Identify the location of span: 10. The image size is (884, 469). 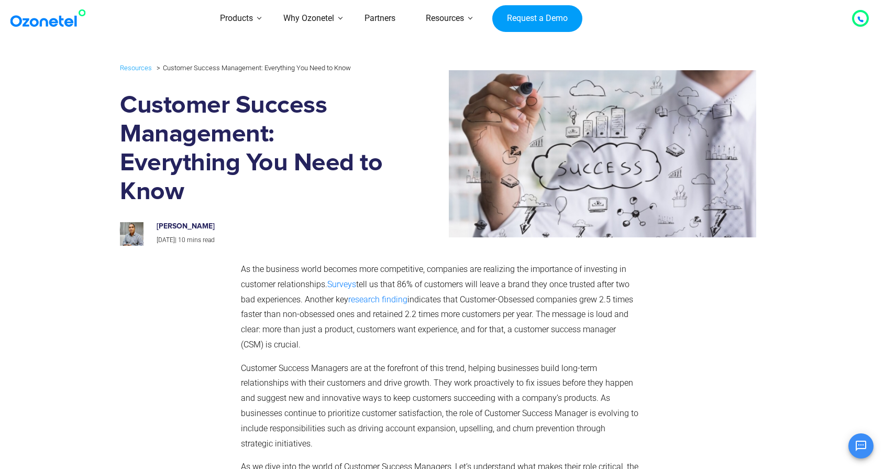
(182, 240).